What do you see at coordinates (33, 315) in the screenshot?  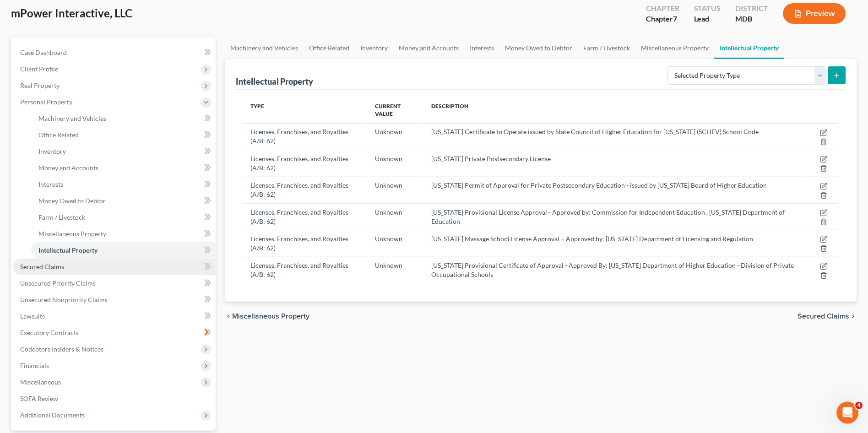 I see `span: Lawsuits` at bounding box center [33, 315].